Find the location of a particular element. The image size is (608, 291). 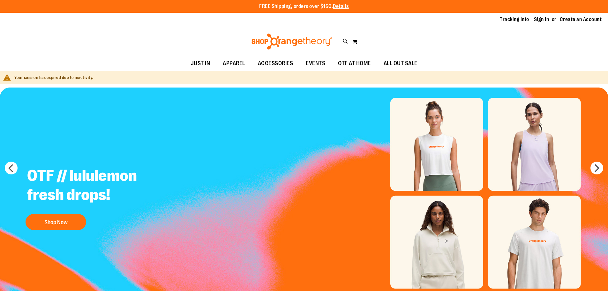

h2: OTF // lululemon fresh drops! is located at coordinates (101, 186).